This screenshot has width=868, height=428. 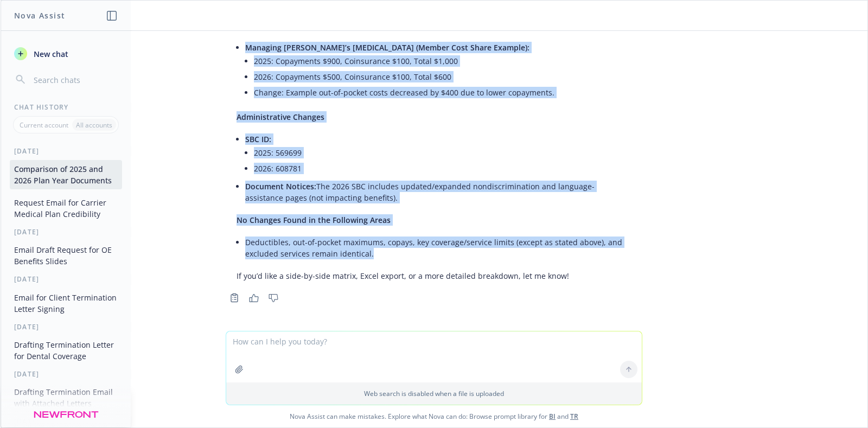 What do you see at coordinates (66, 175) in the screenshot?
I see `button: Comparison of 2025 and 2026 Plan Year Documents` at bounding box center [66, 175].